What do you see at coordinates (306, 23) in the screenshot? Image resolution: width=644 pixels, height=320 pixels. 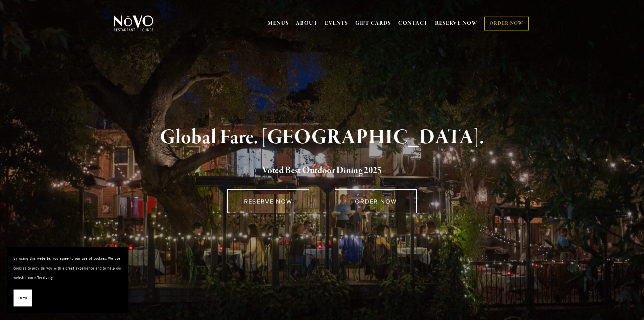 I see `a: ABOUT` at bounding box center [306, 23].